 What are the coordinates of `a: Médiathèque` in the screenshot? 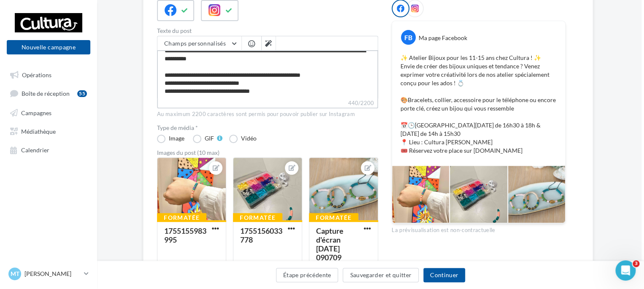 It's located at (49, 131).